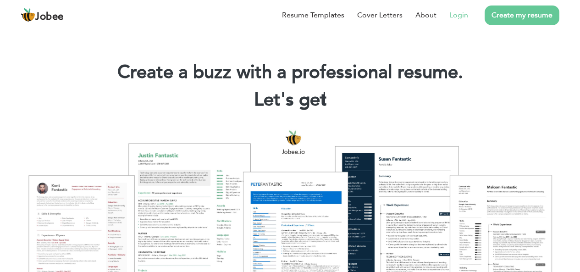  I want to click on span: get, so click(312, 99).